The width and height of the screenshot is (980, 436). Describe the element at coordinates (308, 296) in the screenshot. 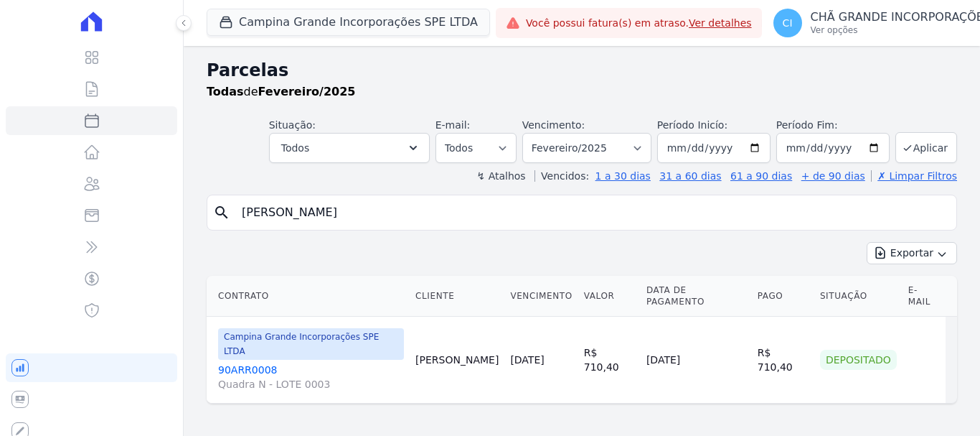

I see `th: Contrato` at that location.